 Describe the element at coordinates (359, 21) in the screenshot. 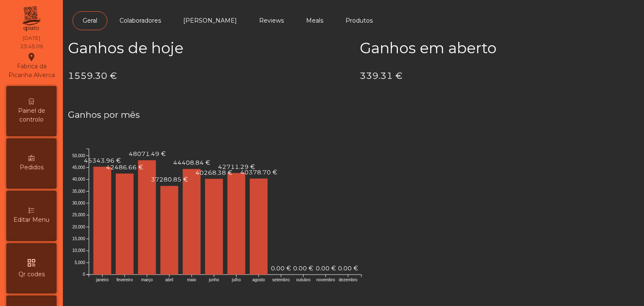

I see `a: Produtos` at that location.